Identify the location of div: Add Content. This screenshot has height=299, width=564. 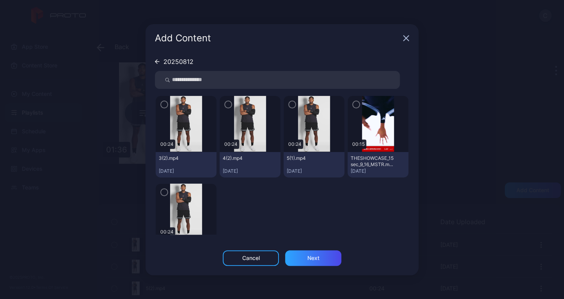
(277, 38).